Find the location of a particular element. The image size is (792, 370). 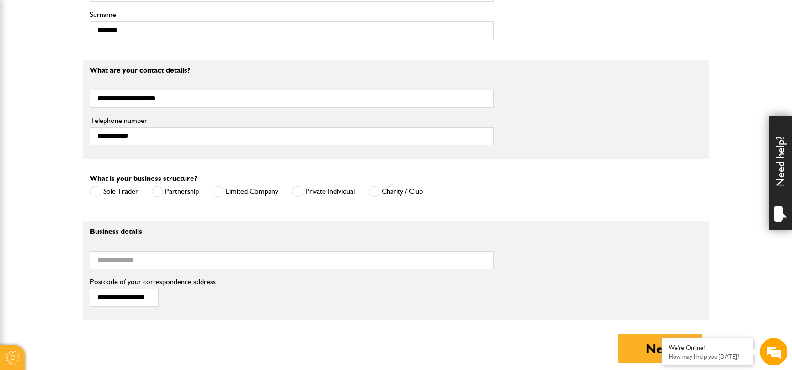

div: Minimize live chat window is located at coordinates (161, 16).